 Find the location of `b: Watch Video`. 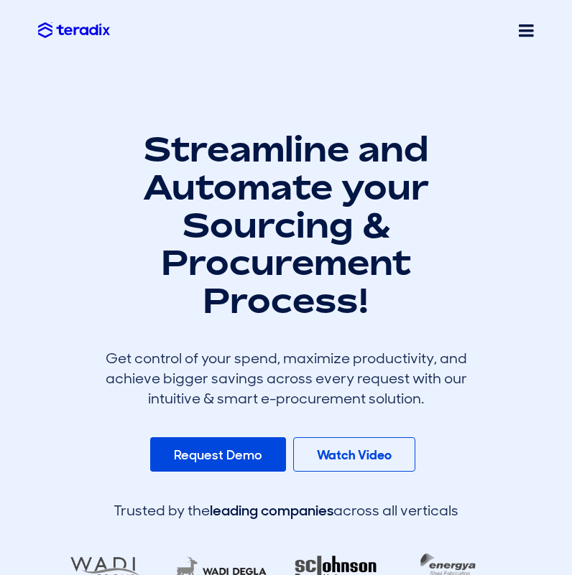

b: Watch Video is located at coordinates (354, 455).